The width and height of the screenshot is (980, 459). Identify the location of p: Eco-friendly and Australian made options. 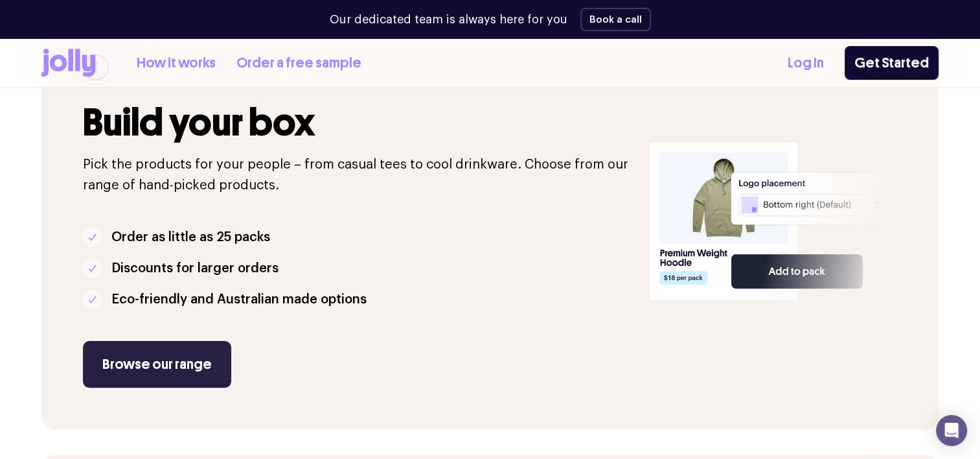
(239, 300).